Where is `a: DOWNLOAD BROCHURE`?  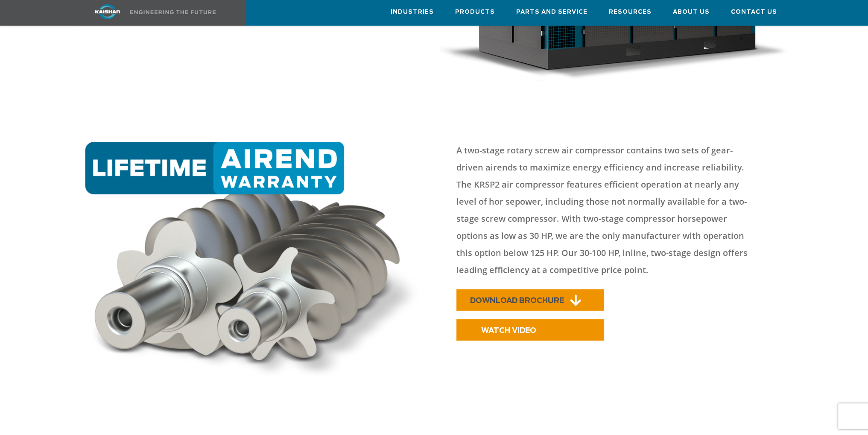 a: DOWNLOAD BROCHURE is located at coordinates (530, 300).